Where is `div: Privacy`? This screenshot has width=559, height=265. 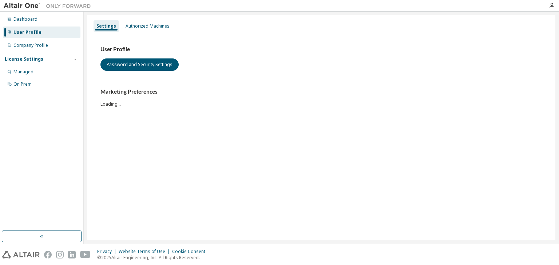 div: Privacy is located at coordinates (108, 252).